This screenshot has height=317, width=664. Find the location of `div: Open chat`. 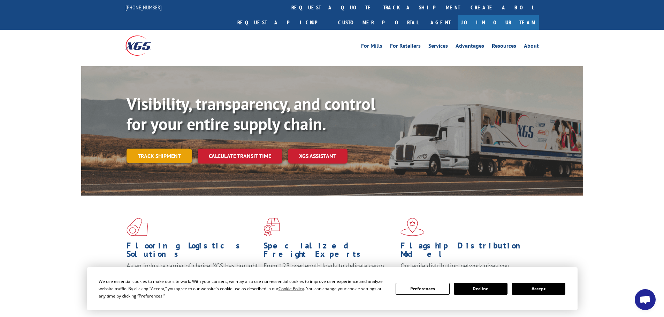

div: Open chat is located at coordinates (645, 300).